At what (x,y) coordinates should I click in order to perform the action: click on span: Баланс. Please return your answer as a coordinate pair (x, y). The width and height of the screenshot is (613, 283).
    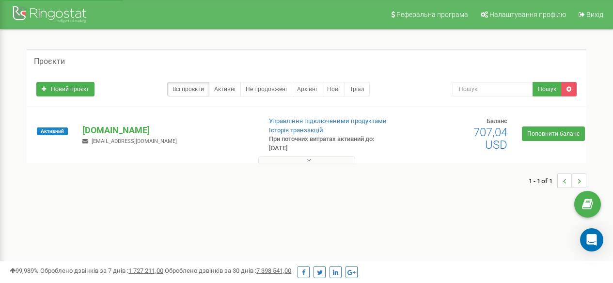
    Looking at the image, I should click on (497, 121).